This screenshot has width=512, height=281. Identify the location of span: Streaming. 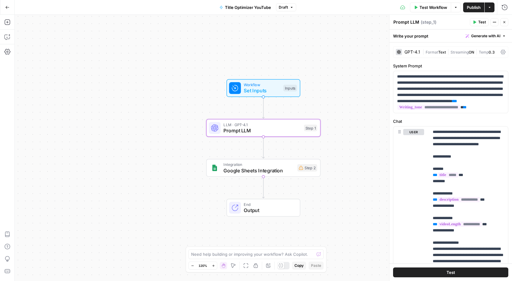
(459, 52).